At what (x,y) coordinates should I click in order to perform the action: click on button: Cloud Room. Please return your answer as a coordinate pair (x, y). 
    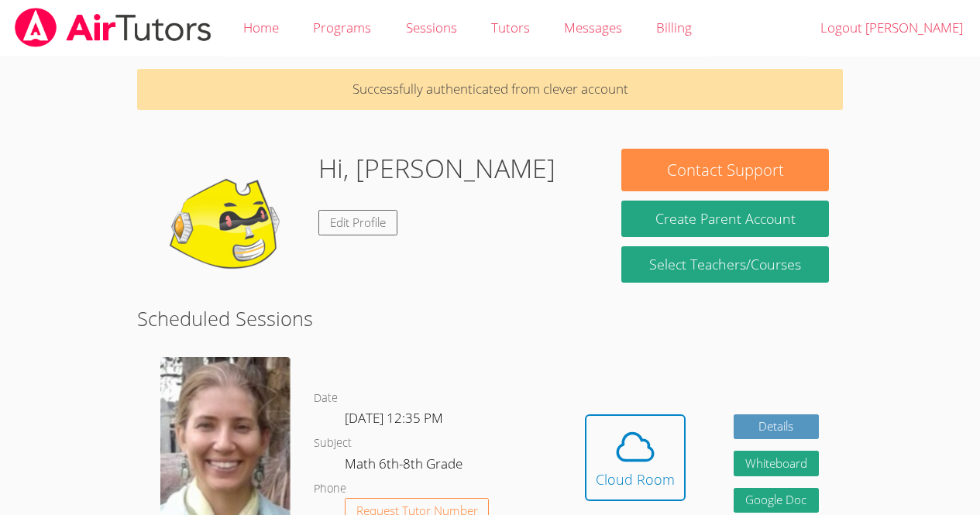
    Looking at the image, I should click on (636, 458).